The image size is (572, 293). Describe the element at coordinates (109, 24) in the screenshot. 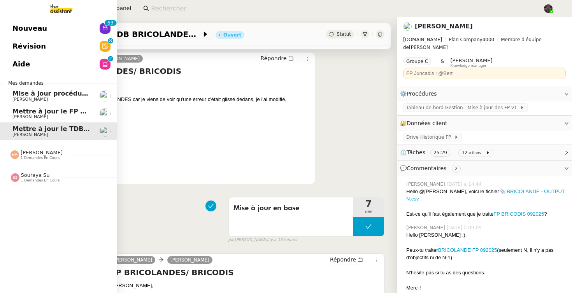

I see `p: 5` at that location.